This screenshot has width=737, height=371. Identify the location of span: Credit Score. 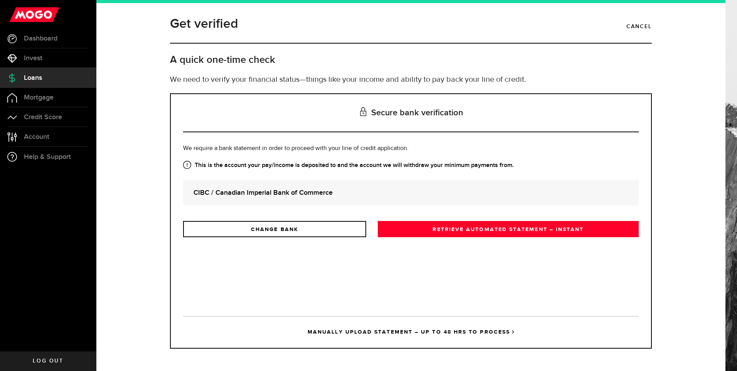
(43, 117).